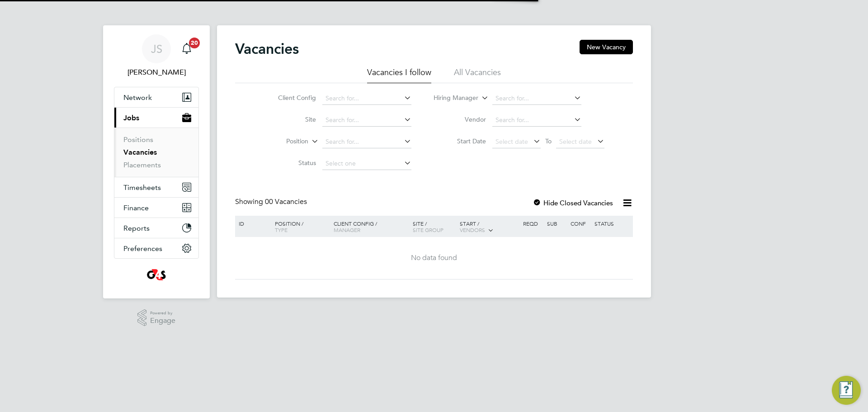 This screenshot has width=868, height=412. I want to click on a: 20, so click(187, 49).